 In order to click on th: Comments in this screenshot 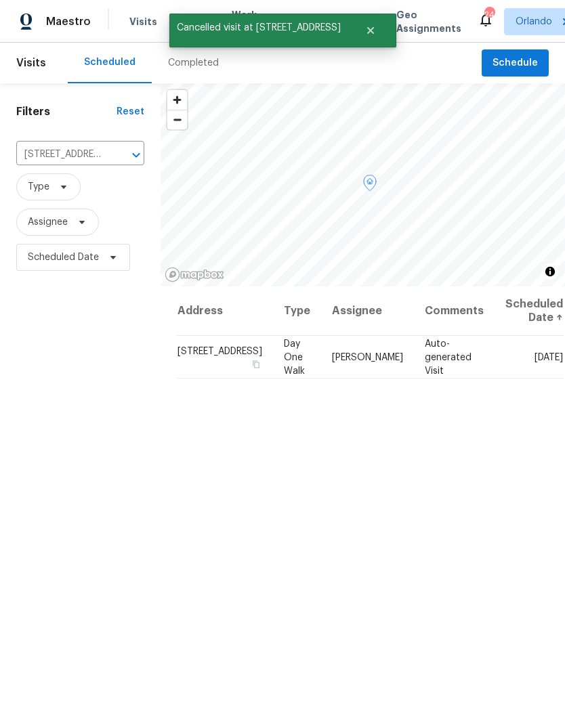, I will do `click(454, 311)`.